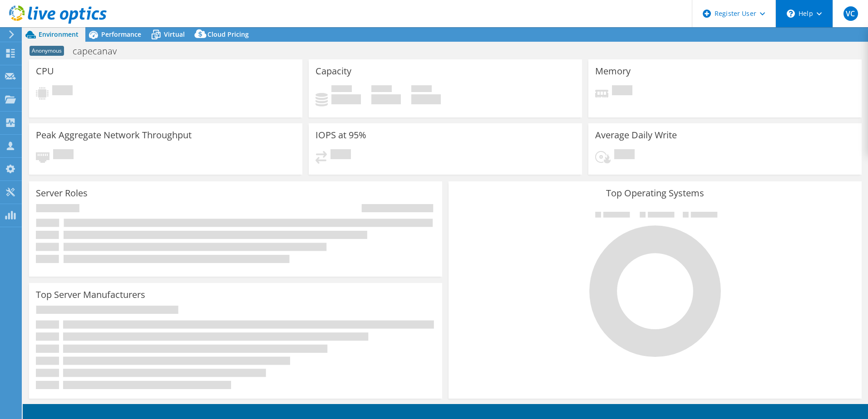 The height and width of the screenshot is (419, 868). I want to click on span: Anonymous, so click(47, 51).